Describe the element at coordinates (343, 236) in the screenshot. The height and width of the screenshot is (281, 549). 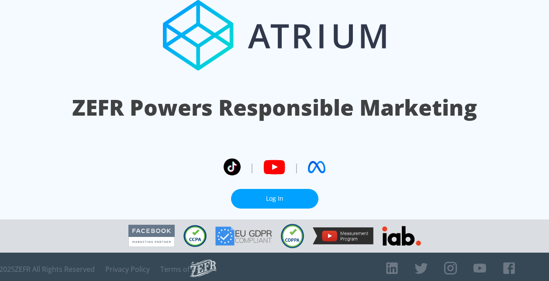
I see `img: YouTube Measurement Program` at that location.